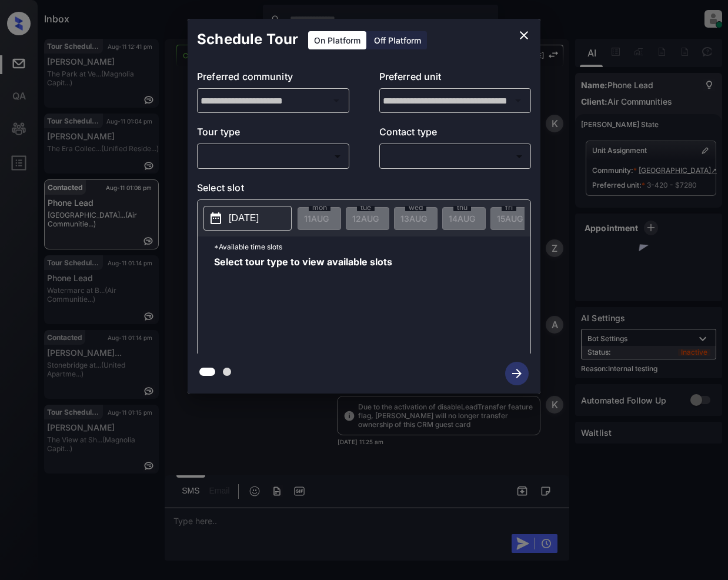 Image resolution: width=728 pixels, height=580 pixels. I want to click on p: *Available time slots, so click(373, 246).